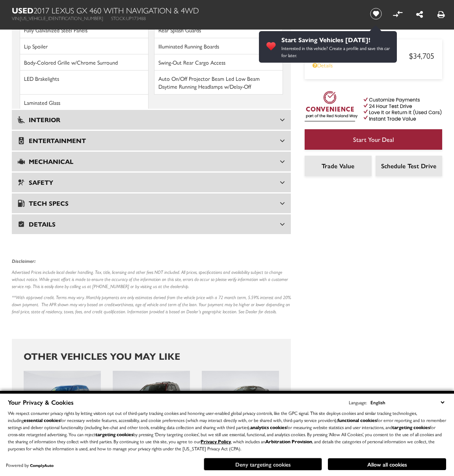  Describe the element at coordinates (136, 18) in the screenshot. I see `span: UP173488` at that location.